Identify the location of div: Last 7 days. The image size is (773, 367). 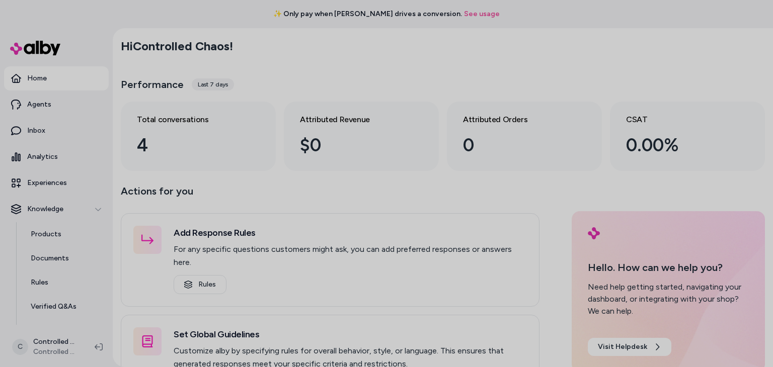
(213, 85).